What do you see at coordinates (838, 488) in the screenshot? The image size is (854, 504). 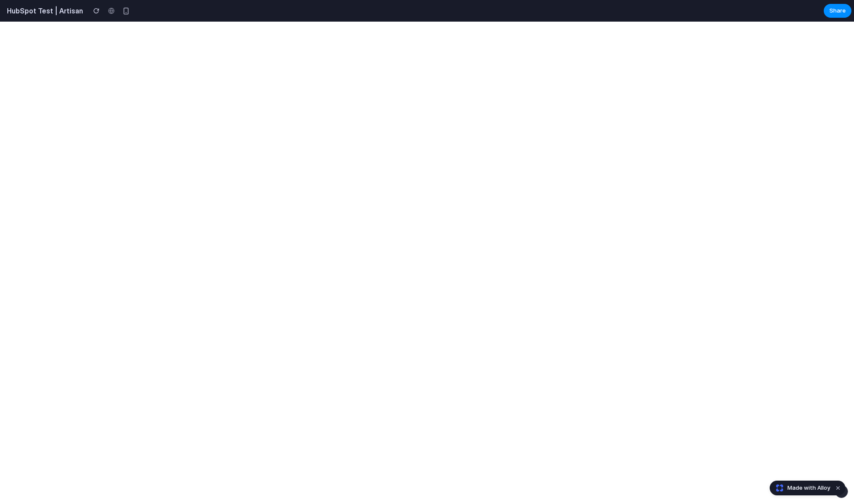 I see `button: Dismiss watermark` at bounding box center [838, 488].